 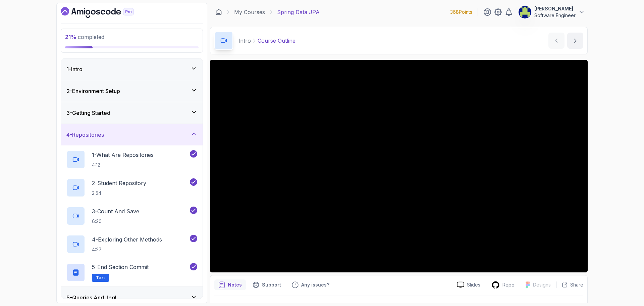 I want to click on button: 1-Intro, so click(x=132, y=69).